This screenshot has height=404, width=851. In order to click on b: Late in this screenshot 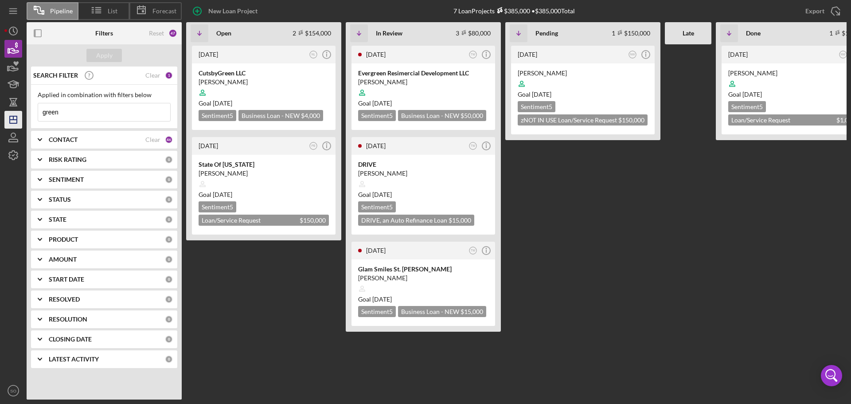, I will do `click(688, 33)`.